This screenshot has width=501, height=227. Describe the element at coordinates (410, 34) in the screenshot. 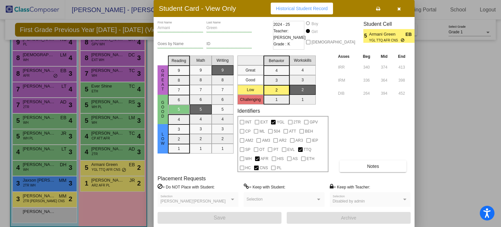

I see `span: EB` at that location.